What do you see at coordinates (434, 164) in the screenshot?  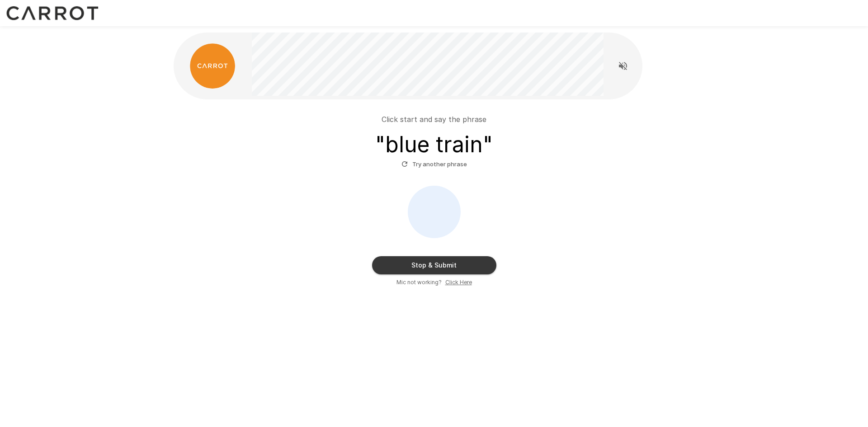 I see `button: Try another phrase` at bounding box center [434, 164].